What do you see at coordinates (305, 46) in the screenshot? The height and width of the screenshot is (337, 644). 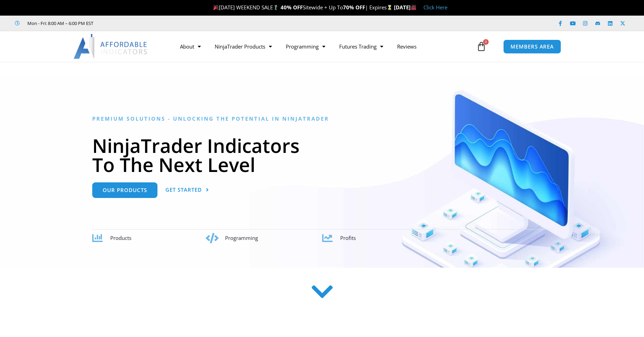 I see `a: Programming` at bounding box center [305, 46].